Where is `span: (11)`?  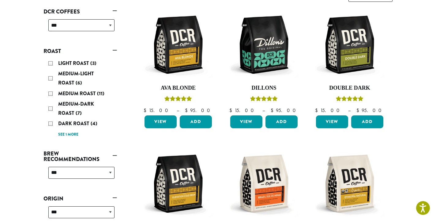
span: (11) is located at coordinates (101, 93).